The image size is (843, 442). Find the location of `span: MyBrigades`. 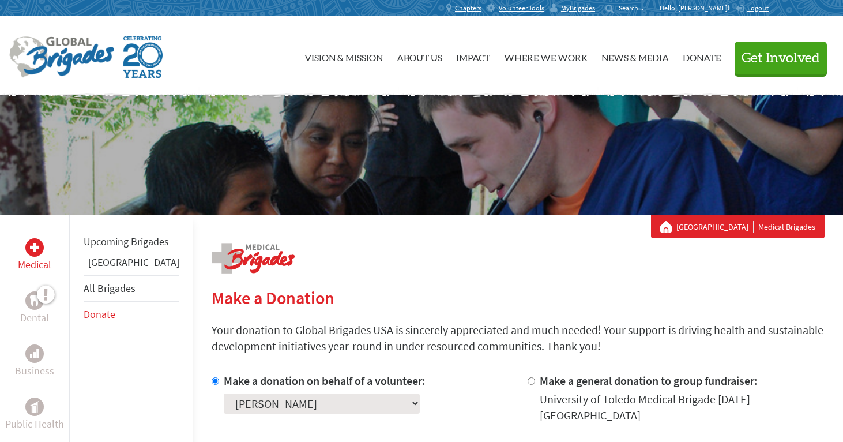

span: MyBrigades is located at coordinates (578, 8).